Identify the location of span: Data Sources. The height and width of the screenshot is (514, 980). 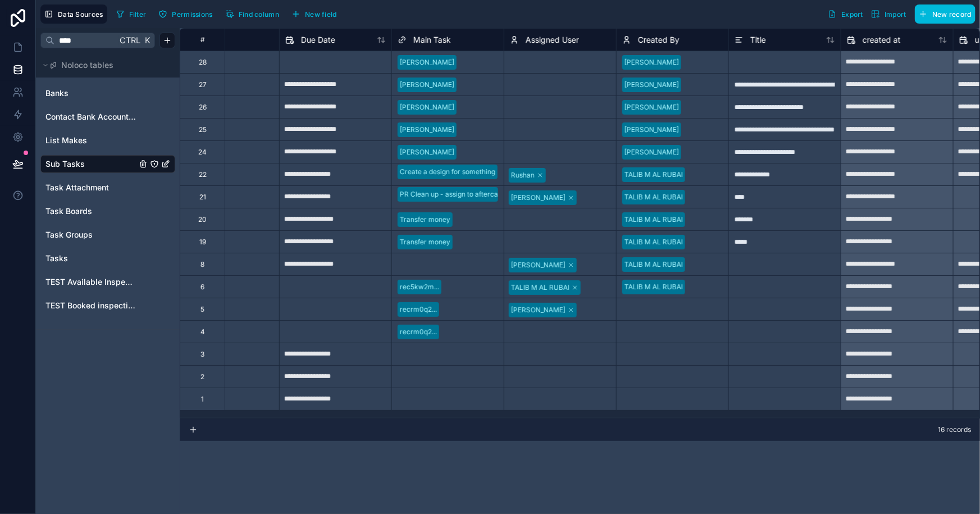
(80, 14).